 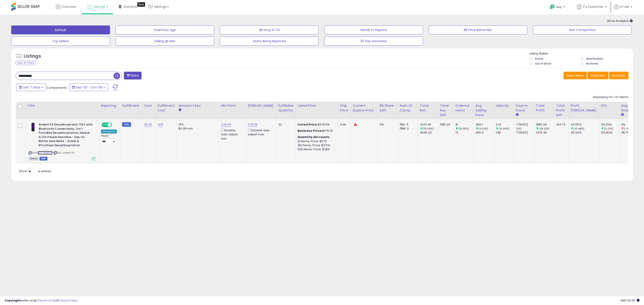 What do you see at coordinates (286, 108) in the screenshot?
I see `div: Fulfillable Quantity` at bounding box center [286, 108].